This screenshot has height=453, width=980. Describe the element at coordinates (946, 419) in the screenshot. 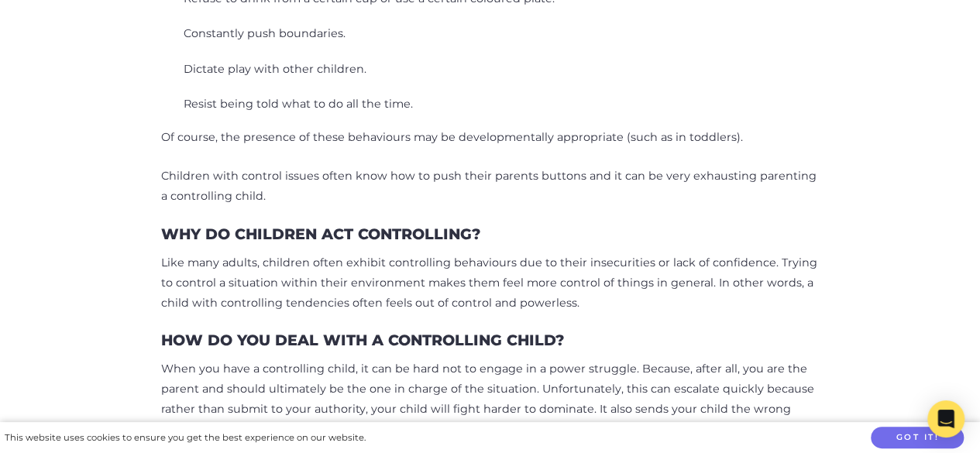

I see `div: Open Intercom Messenger` at that location.